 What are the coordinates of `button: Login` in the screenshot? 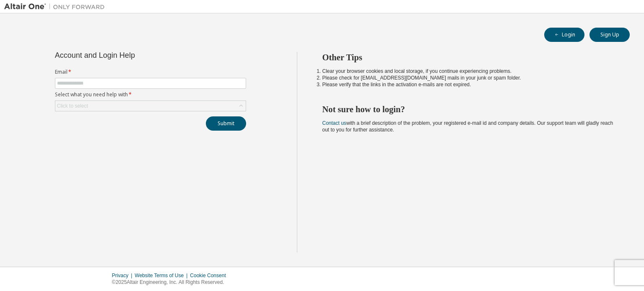 It's located at (564, 35).